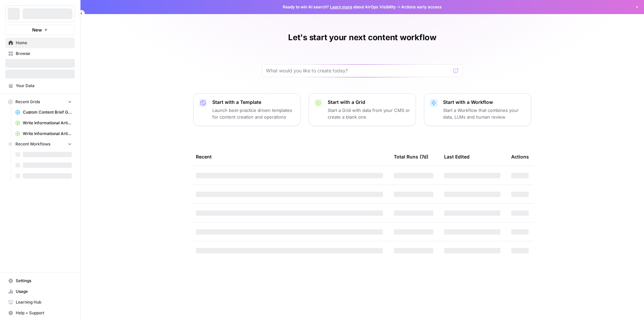 The height and width of the screenshot is (321, 644). What do you see at coordinates (290, 157) in the screenshot?
I see `div: Recent` at bounding box center [290, 157].